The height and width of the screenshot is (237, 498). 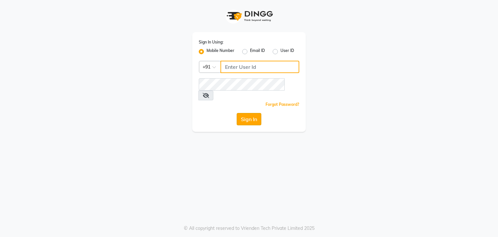 I want to click on button: Sign In, so click(x=249, y=119).